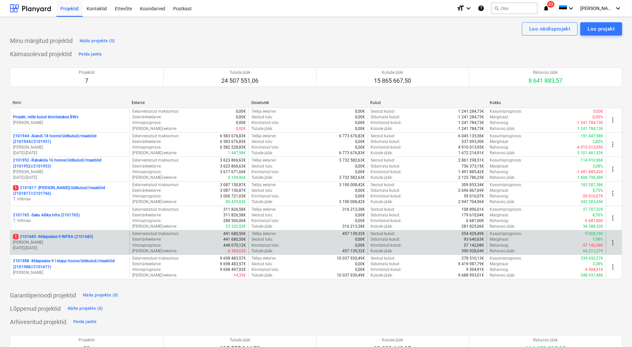  I want to click on p: Käimasolevad projektid, so click(41, 54).